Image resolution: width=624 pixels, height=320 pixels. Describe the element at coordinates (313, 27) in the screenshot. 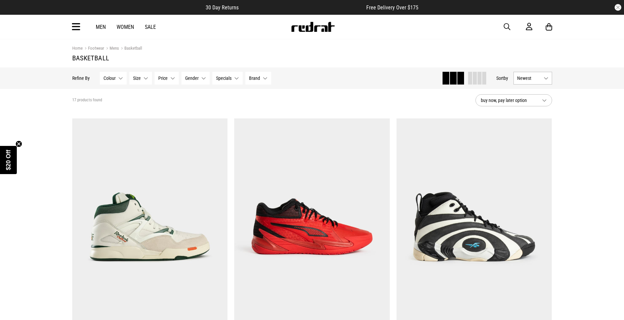

I see `img: Redrat logo` at that location.